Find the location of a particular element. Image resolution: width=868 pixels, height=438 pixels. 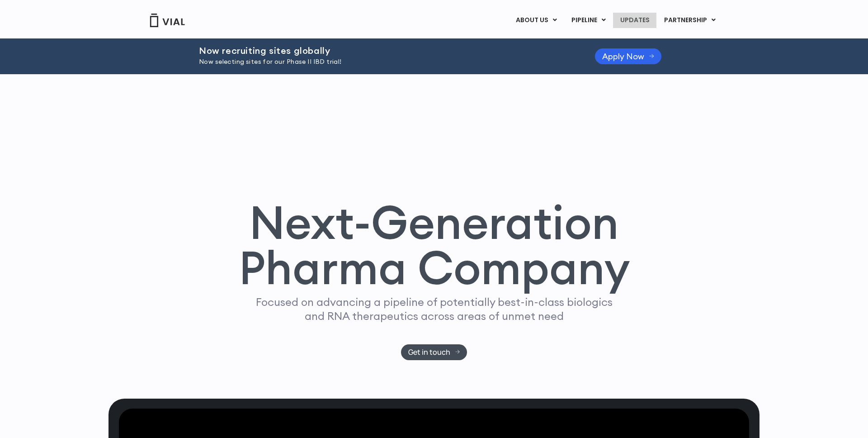

span: Apply Now is located at coordinates (623, 56).